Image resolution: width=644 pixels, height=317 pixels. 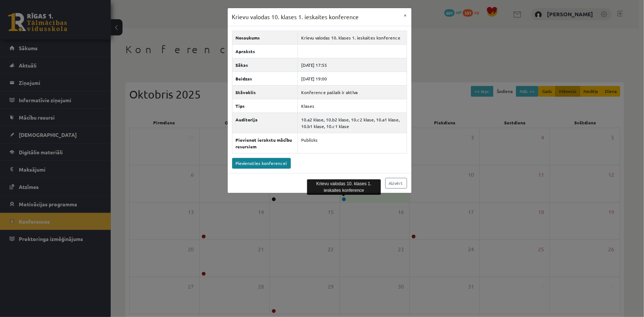 I want to click on th: Pievienot ierakstu mācību resursiem, so click(x=265, y=143).